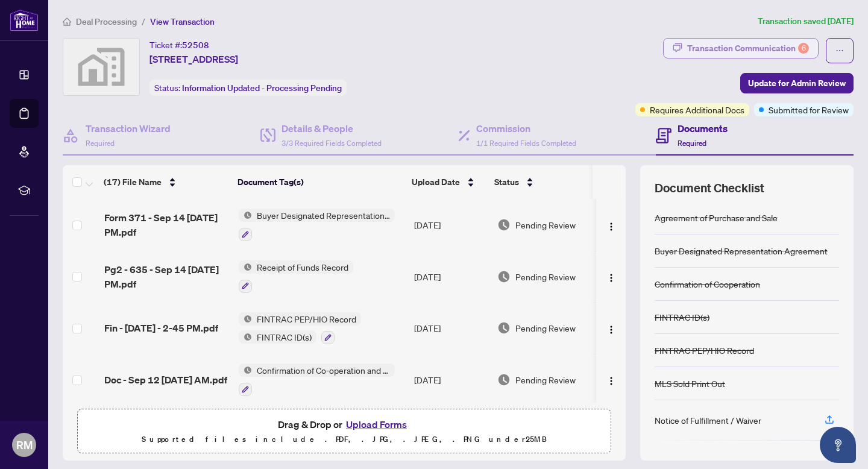 Image resolution: width=868 pixels, height=469 pixels. What do you see at coordinates (741, 251) in the screenshot?
I see `div: Buyer Designated Representation Agreement` at bounding box center [741, 251].